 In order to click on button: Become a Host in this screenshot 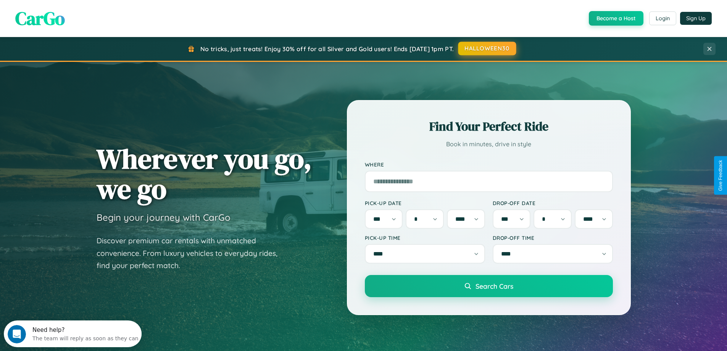, I will do `click(616, 18)`.